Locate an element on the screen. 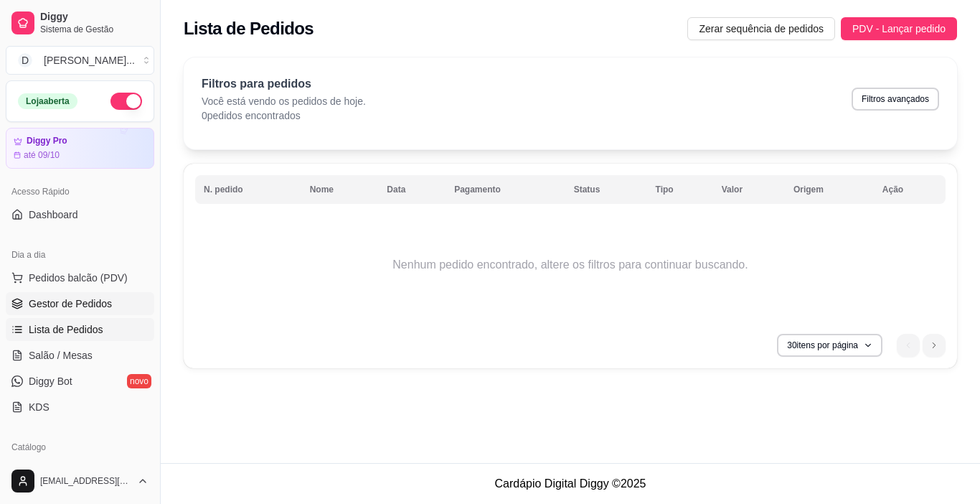  a: Gestor de Pedidos is located at coordinates (80, 304).